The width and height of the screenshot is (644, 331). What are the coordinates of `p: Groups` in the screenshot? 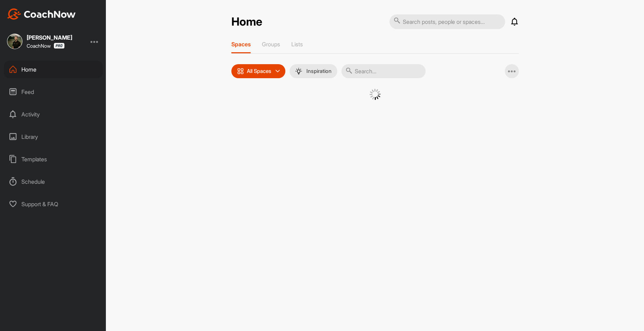 It's located at (271, 44).